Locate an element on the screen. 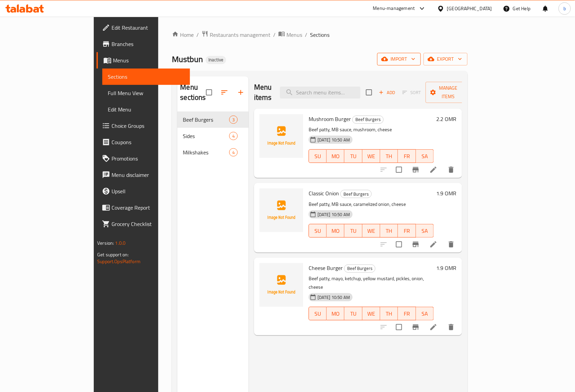 The height and width of the screenshot is (392, 575). span: Edit Menu is located at coordinates (146, 110).